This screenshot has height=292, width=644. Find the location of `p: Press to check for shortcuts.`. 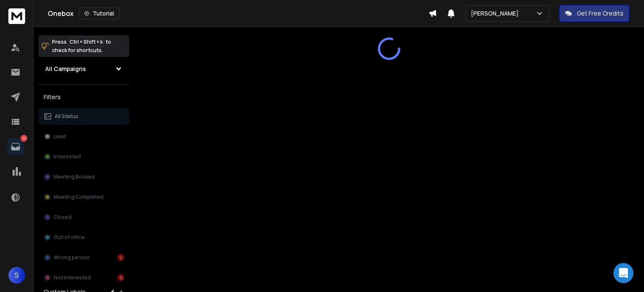

p: Press to check for shortcuts. is located at coordinates (81, 46).